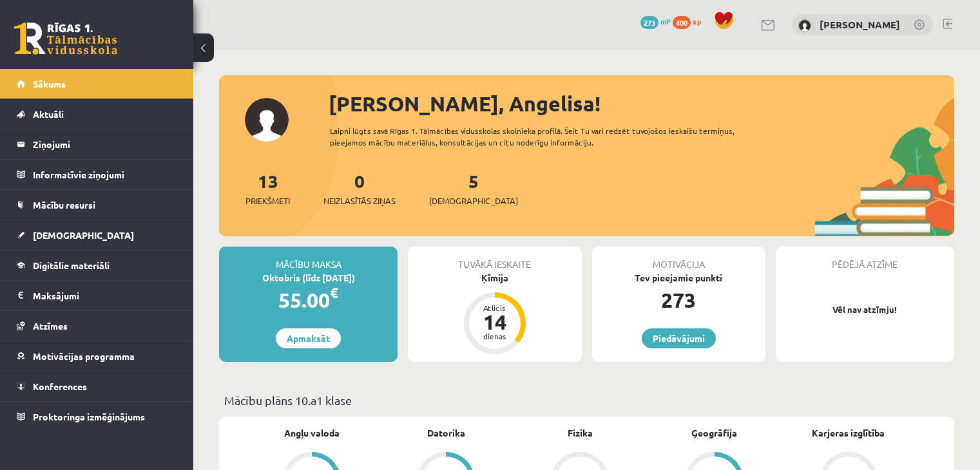 The height and width of the screenshot is (470, 980). I want to click on div: Pēdējā atzīme, so click(865, 259).